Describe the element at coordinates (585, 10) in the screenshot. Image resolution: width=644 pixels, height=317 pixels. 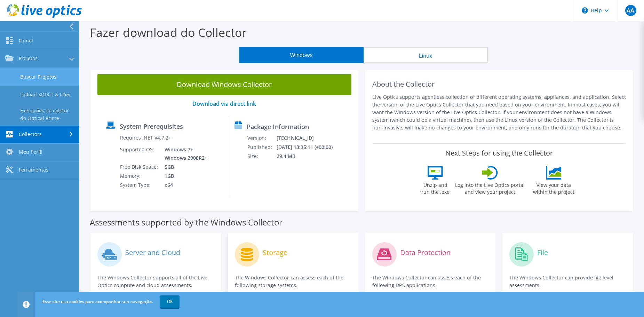
I see `svg: \n` at that location.